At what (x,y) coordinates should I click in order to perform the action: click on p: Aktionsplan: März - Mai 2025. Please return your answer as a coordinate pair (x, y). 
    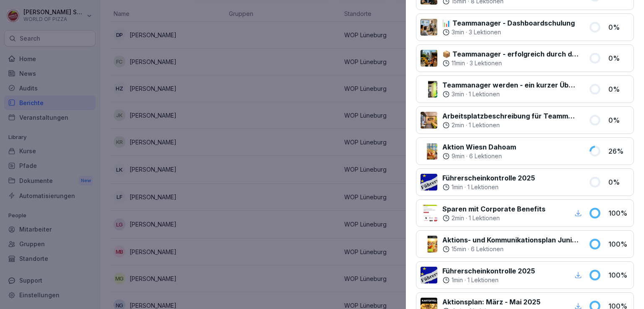
    Looking at the image, I should click on (492, 302).